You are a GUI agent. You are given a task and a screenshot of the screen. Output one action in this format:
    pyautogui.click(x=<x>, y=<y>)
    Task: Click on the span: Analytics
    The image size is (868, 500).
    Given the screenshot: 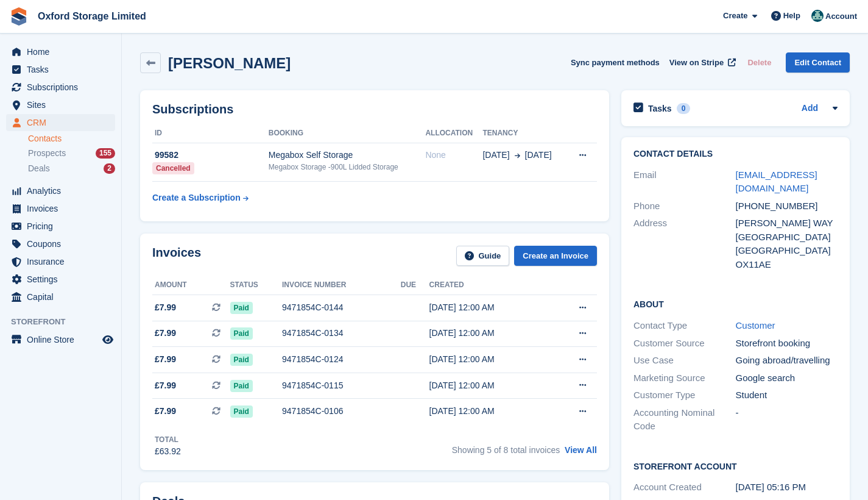 What is the action you would take?
    pyautogui.click(x=63, y=191)
    